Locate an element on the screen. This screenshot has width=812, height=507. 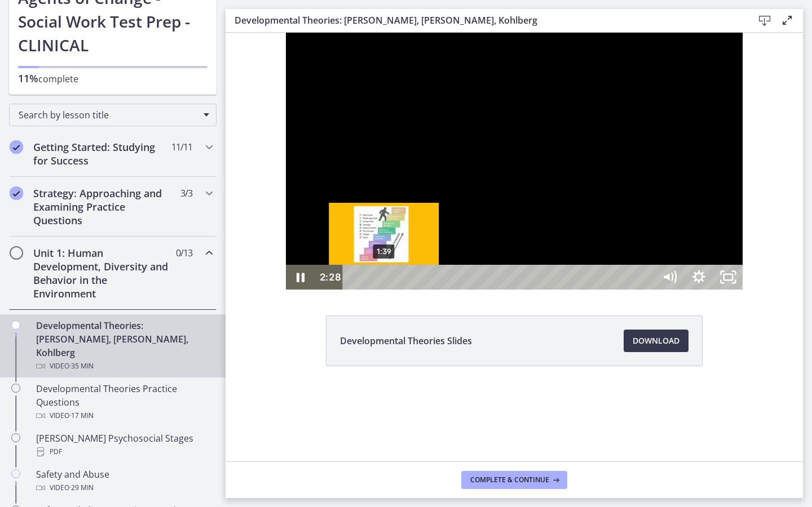
span: 11% is located at coordinates (28, 78).